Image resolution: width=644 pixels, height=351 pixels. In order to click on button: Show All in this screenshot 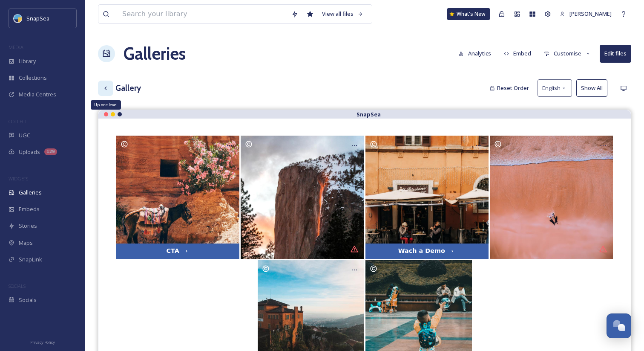, I will do `click(591, 88)`.